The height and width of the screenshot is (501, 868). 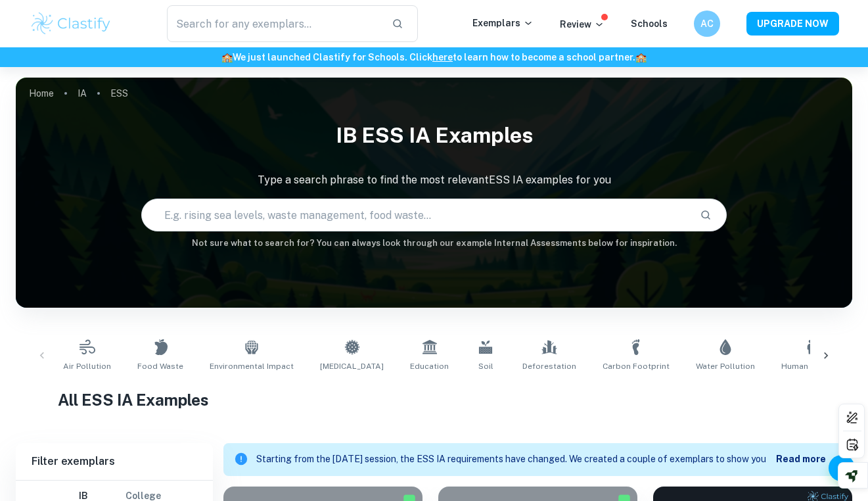 What do you see at coordinates (274, 24) in the screenshot?
I see `input: Search for any exemplars...` at bounding box center [274, 24].